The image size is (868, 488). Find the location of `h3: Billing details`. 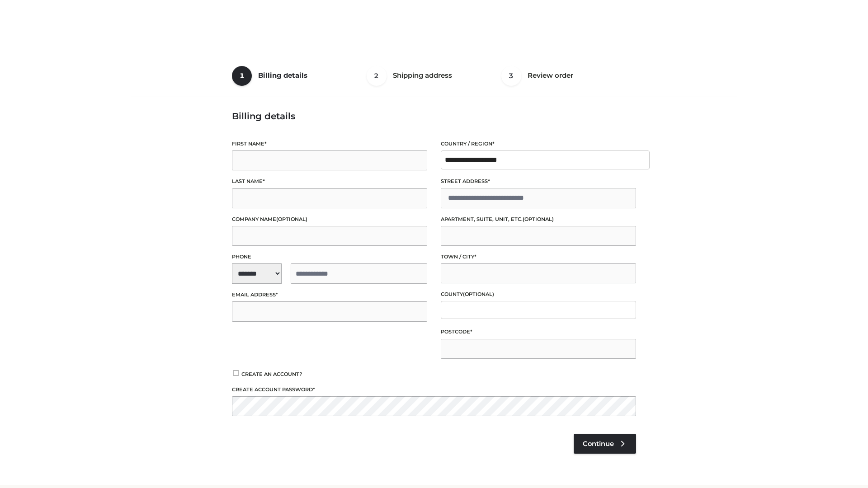

h3: Billing details is located at coordinates (434, 116).